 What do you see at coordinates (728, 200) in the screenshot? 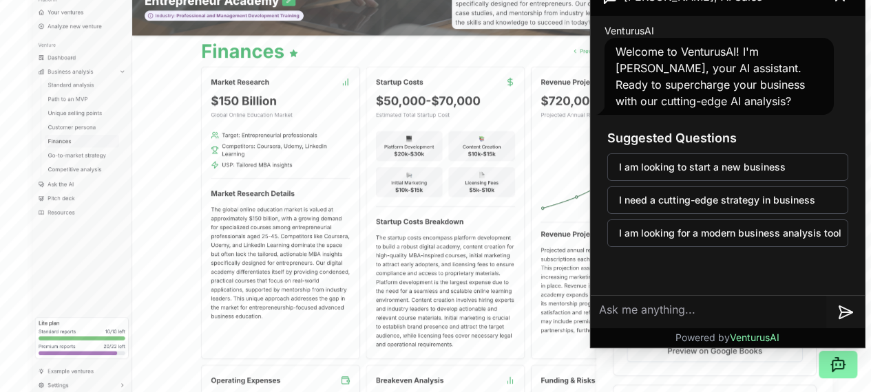
I see `button: I need a cutting-edge strategy in business` at bounding box center [728, 200].